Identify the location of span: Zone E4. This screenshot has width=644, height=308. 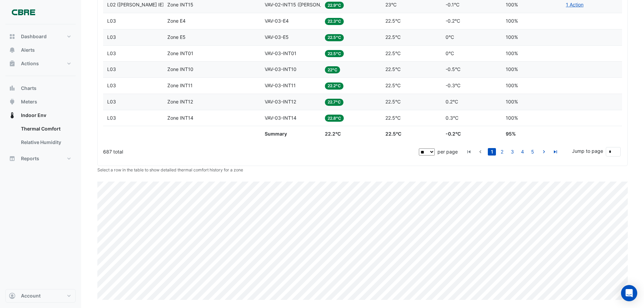
(177, 21).